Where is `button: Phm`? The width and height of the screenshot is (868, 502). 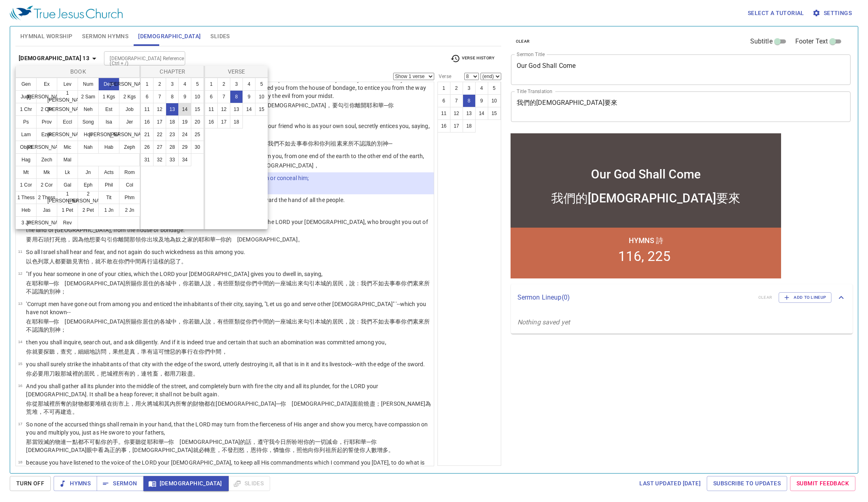
button: Phm is located at coordinates (129, 197).